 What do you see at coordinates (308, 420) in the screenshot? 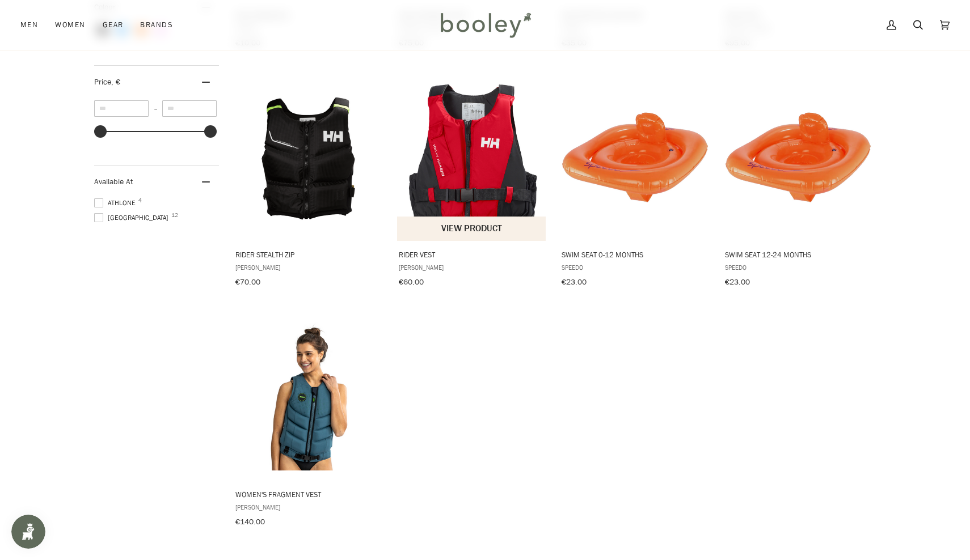
I see `a: Women's Fragment Vest` at bounding box center [308, 420].